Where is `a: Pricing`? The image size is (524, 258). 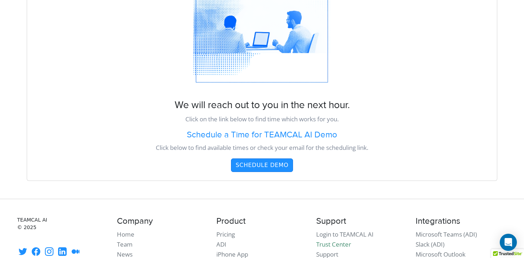 a: Pricing is located at coordinates (226, 234).